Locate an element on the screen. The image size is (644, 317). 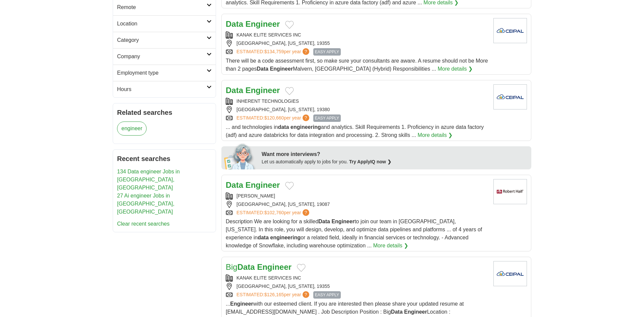
span: There will be a code assessment first, so make sure your consultants are aware. A resume should n... is located at coordinates (357, 65).